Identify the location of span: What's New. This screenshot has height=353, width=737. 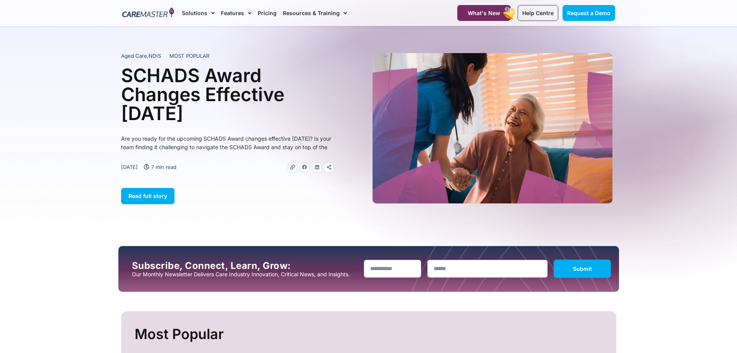
(484, 13).